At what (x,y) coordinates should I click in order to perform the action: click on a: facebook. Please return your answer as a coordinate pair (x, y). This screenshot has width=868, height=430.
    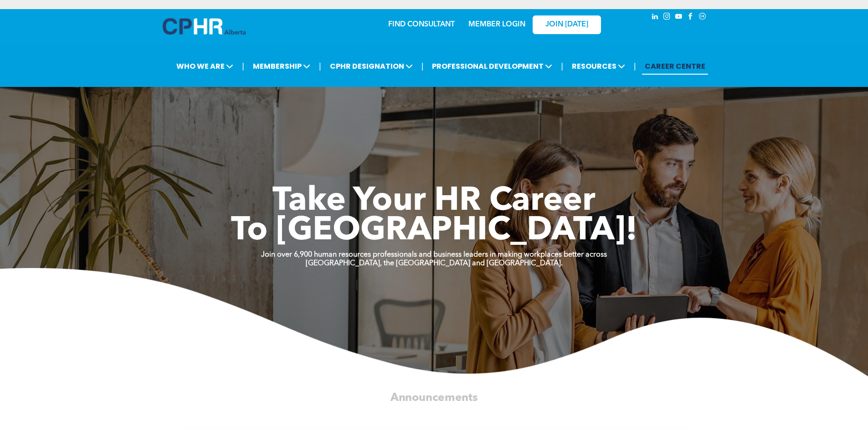
    Looking at the image, I should click on (691, 17).